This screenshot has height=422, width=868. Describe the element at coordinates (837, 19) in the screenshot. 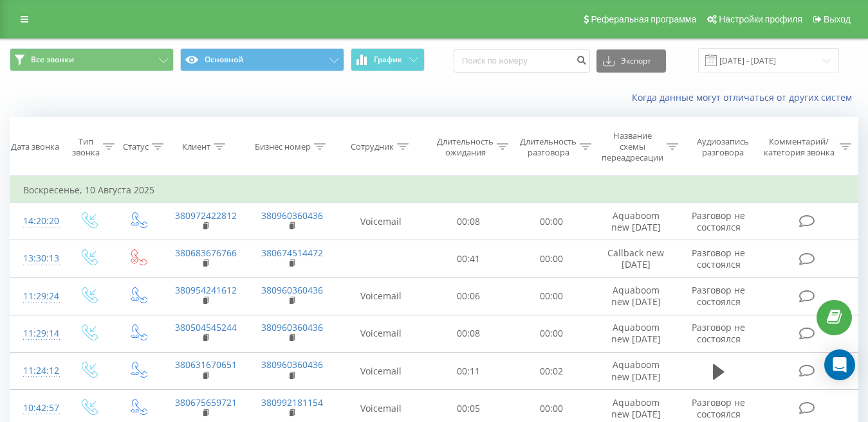

I see `span: Выход` at that location.